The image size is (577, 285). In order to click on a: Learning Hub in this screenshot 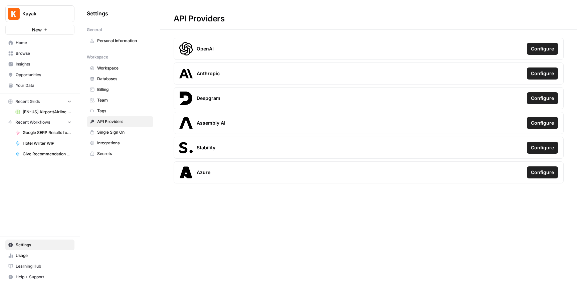, I will do `click(40, 266)`.